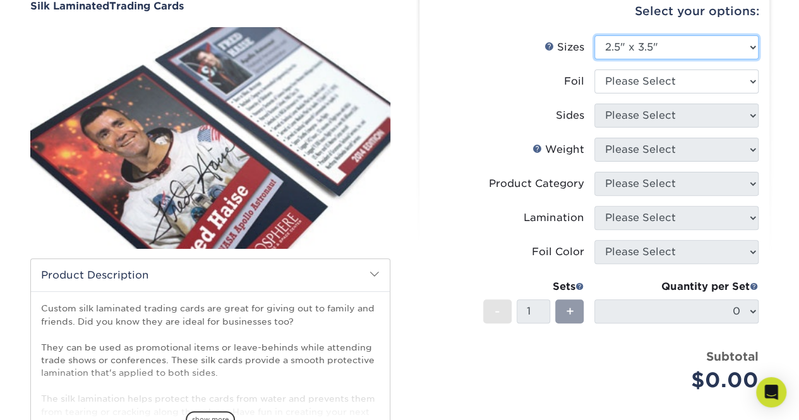  I want to click on div: Open Intercom Messenger, so click(771, 392).